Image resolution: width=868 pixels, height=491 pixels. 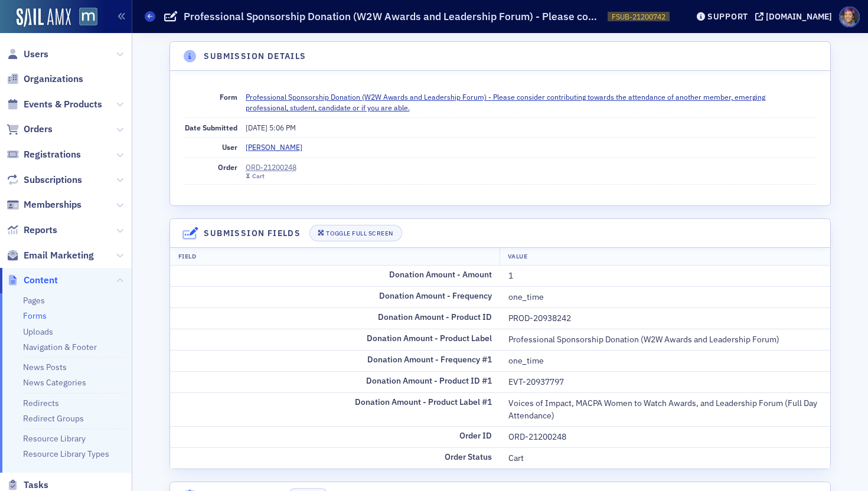 I want to click on a: Resource Library, so click(x=54, y=438).